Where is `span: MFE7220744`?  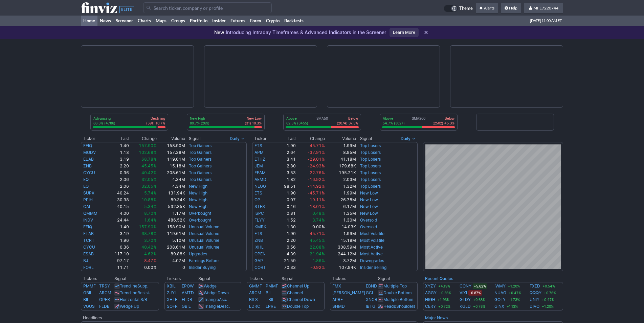
span: MFE7220744 is located at coordinates (546, 8).